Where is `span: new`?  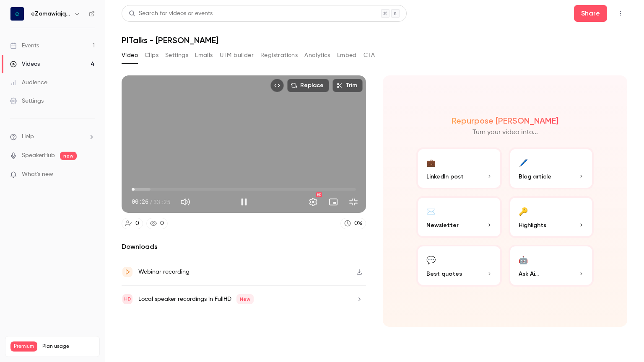
span: new is located at coordinates (68, 156).